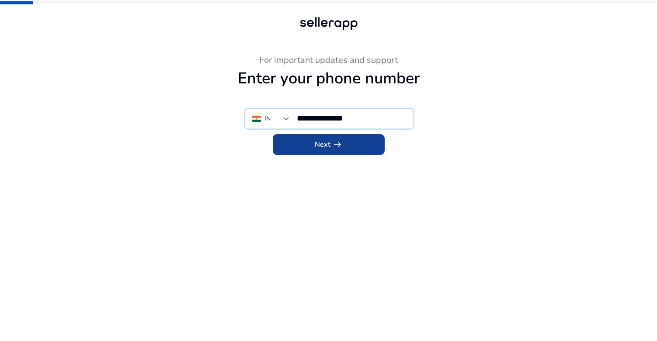 This screenshot has height=341, width=657. I want to click on h1: Enter your phone number, so click(328, 78).